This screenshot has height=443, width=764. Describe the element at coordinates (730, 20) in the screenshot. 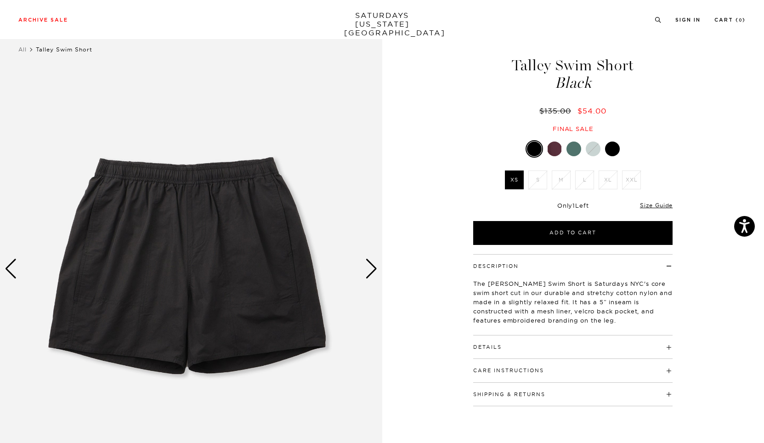

I see `a: Cart (0)` at that location.